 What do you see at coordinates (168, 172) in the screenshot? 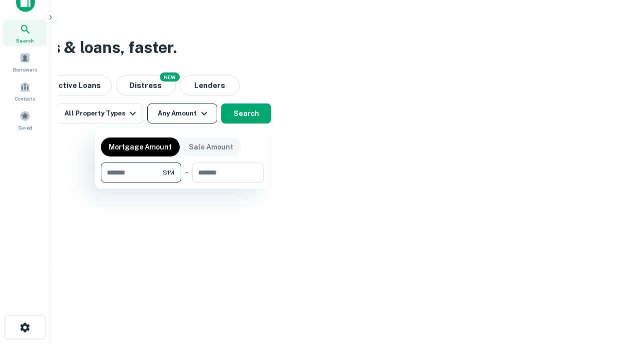
I see `span: $1M` at bounding box center [168, 172].